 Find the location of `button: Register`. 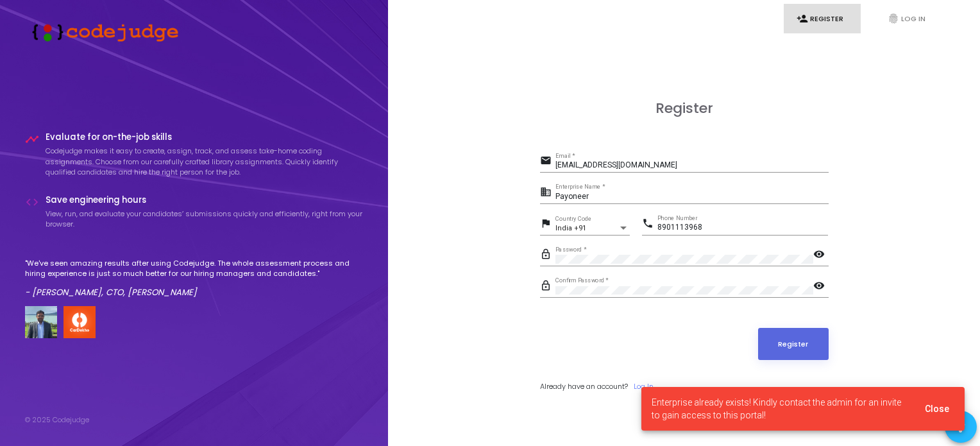

button: Register is located at coordinates (794, 344).